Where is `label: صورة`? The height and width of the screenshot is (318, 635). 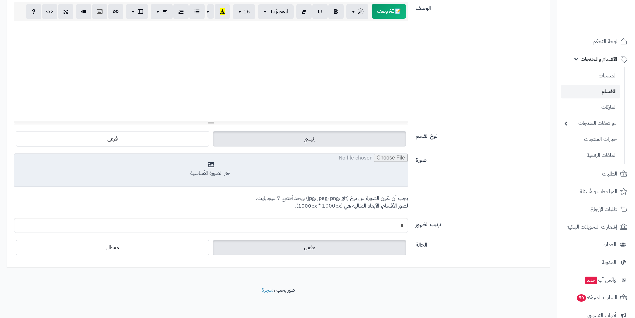
label: صورة is located at coordinates (481, 159).